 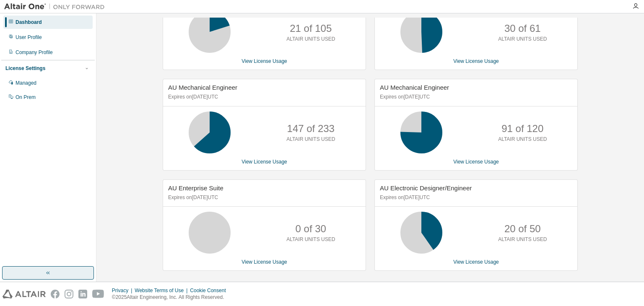 I want to click on img: altair_logo.svg, so click(x=24, y=294).